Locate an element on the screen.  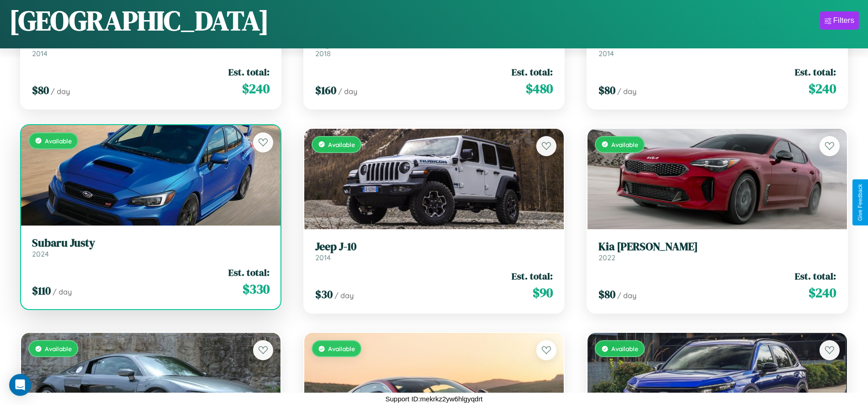
span: $ 90 is located at coordinates (542, 293).